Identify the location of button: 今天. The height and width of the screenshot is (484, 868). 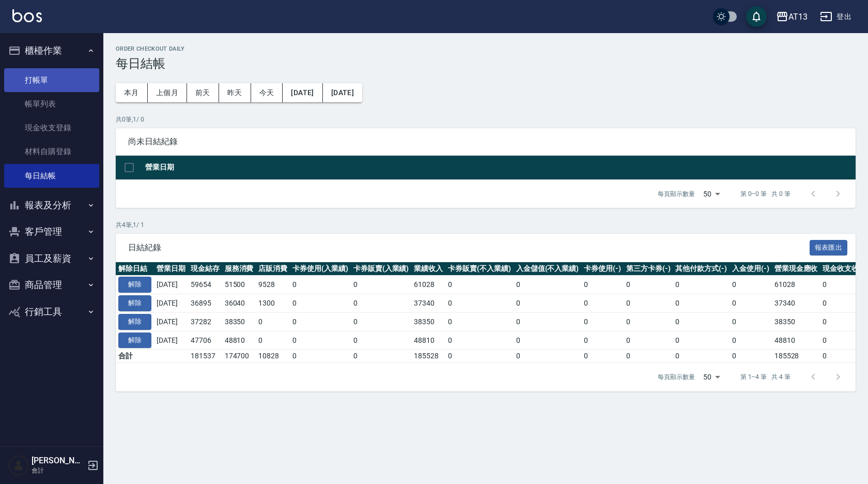
(267, 93).